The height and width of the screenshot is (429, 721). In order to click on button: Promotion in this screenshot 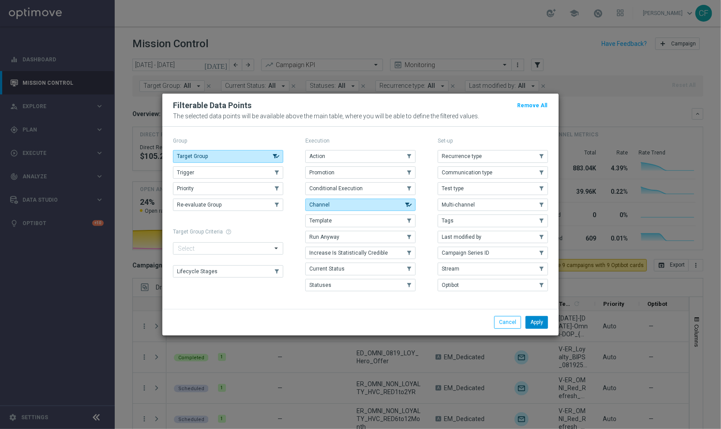, I will do `click(361, 173)`.